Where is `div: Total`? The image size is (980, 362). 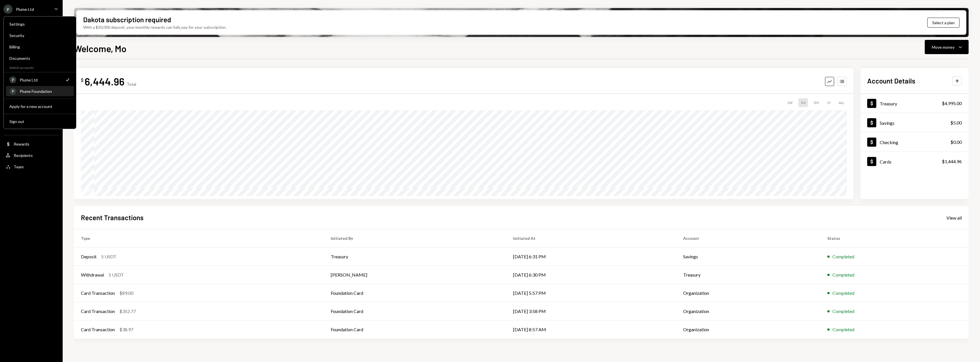 div: Total is located at coordinates (132, 84).